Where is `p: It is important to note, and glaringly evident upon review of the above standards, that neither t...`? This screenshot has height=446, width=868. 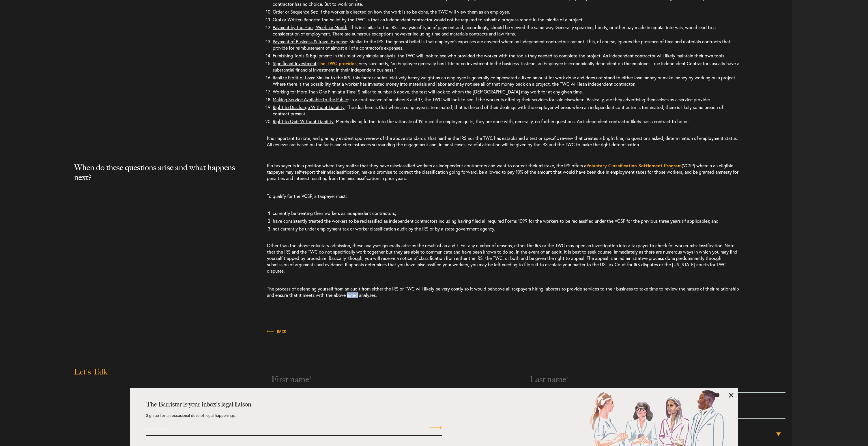 p: It is important to note, and glaringly evident upon review of the above standards, that neither t... is located at coordinates (503, 141).